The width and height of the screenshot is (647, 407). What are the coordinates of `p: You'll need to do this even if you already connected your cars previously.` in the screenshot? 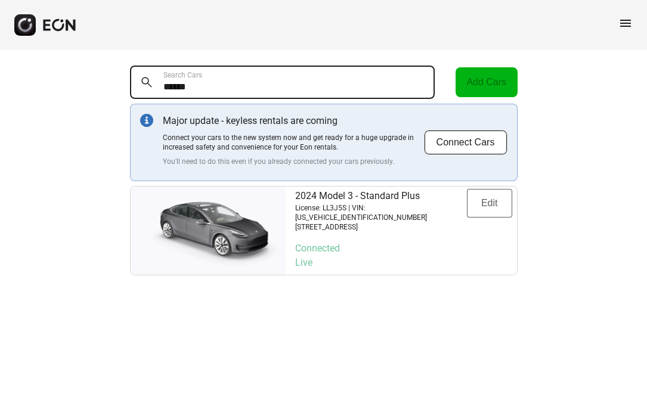 It's located at (294, 162).